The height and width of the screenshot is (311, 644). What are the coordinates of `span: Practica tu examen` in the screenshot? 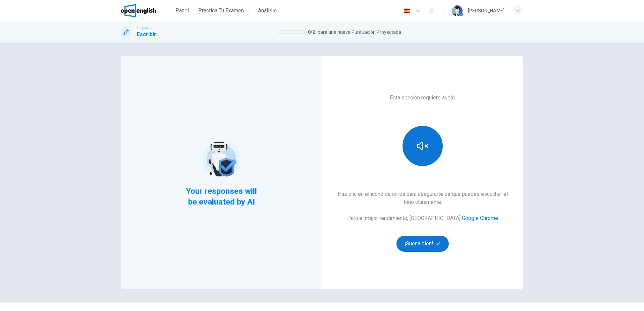 It's located at (221, 11).